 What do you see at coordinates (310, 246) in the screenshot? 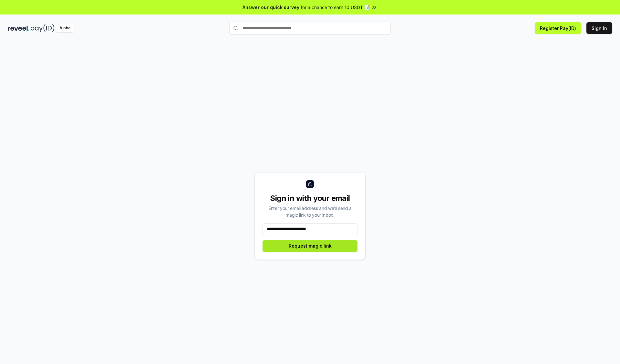
I see `button: Request magic link` at bounding box center [310, 246].